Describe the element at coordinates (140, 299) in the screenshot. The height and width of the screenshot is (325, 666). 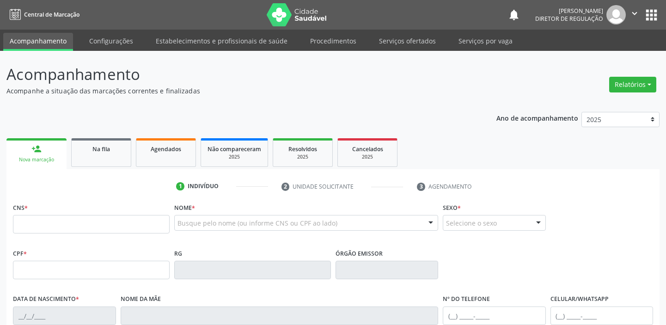
I see `label: Nome da mãe` at that location.